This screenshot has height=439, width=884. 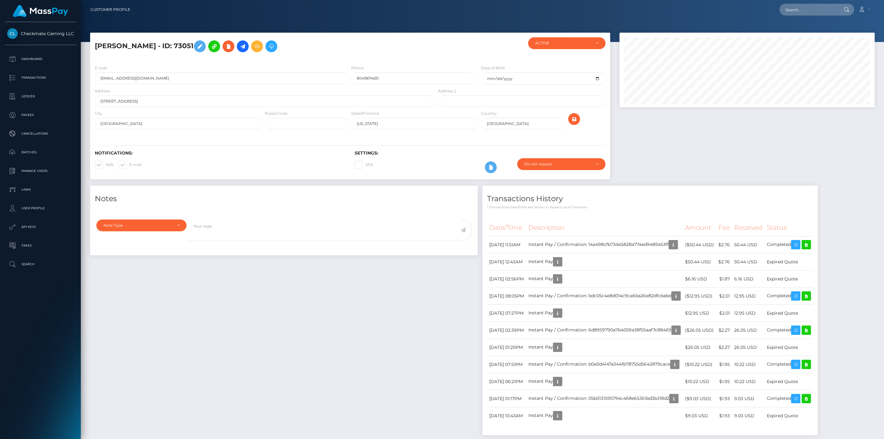 What do you see at coordinates (364, 165) in the screenshot?
I see `label: 2FA` at bounding box center [364, 165].